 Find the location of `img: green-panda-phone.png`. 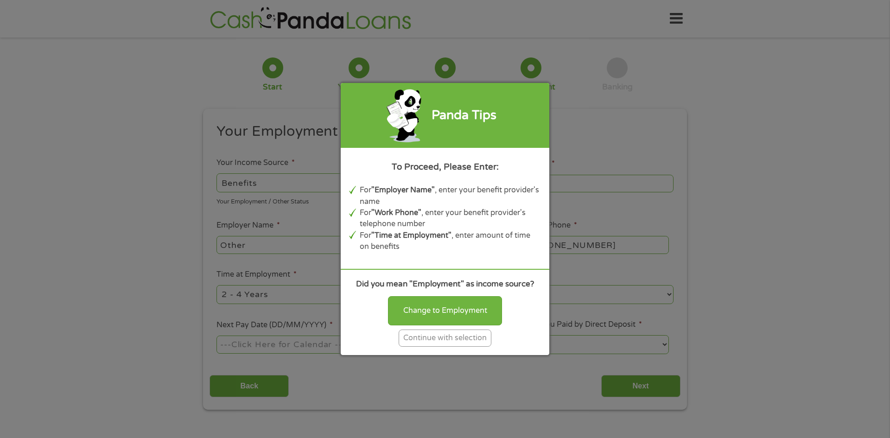

img: green-panda-phone.png is located at coordinates (404, 115).